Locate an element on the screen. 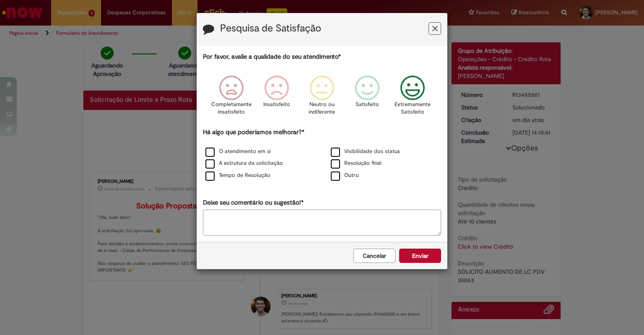 Image resolution: width=644 pixels, height=335 pixels. label: Visibilidade dos status is located at coordinates (365, 152).